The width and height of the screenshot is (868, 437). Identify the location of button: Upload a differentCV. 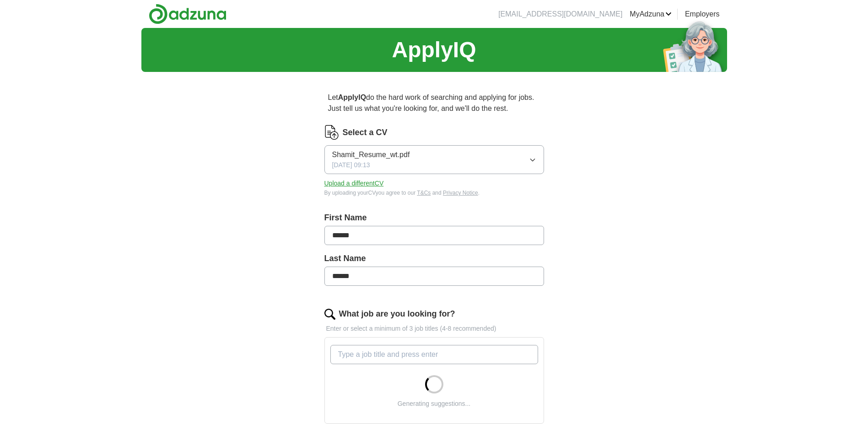
(354, 183).